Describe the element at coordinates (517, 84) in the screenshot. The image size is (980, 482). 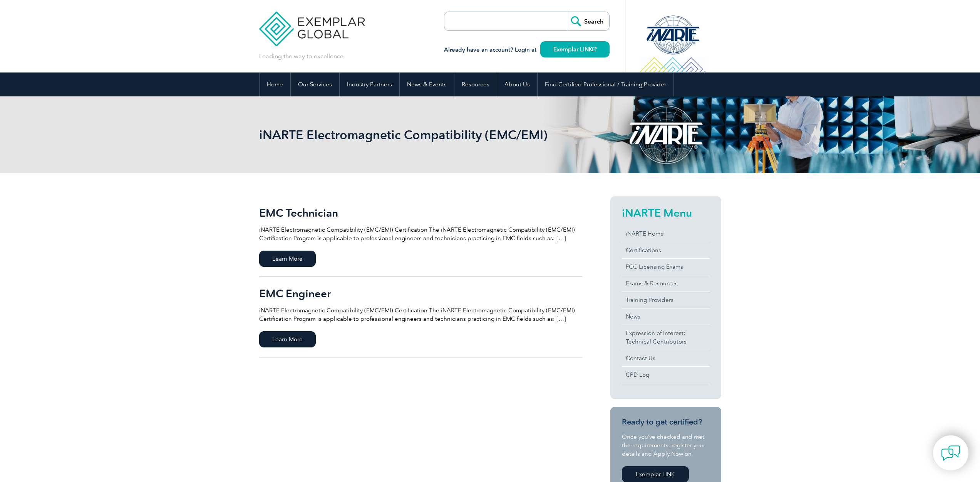
I see `a: About Us` at that location.